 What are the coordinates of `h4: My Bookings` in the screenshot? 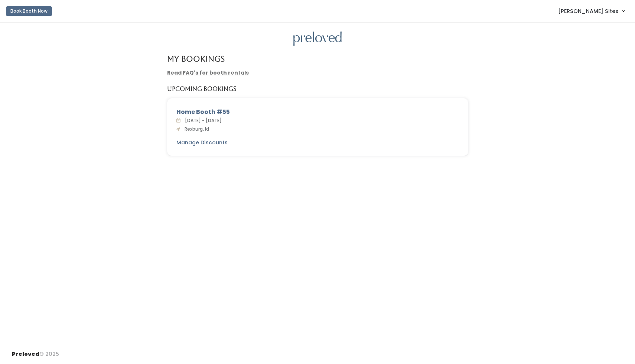 It's located at (196, 59).